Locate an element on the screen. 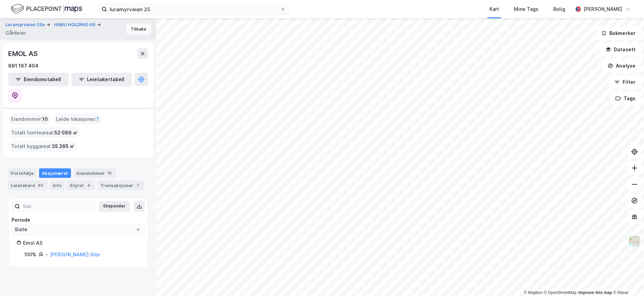 This screenshot has height=296, width=644. a: OpenStreetMap is located at coordinates (560, 293).